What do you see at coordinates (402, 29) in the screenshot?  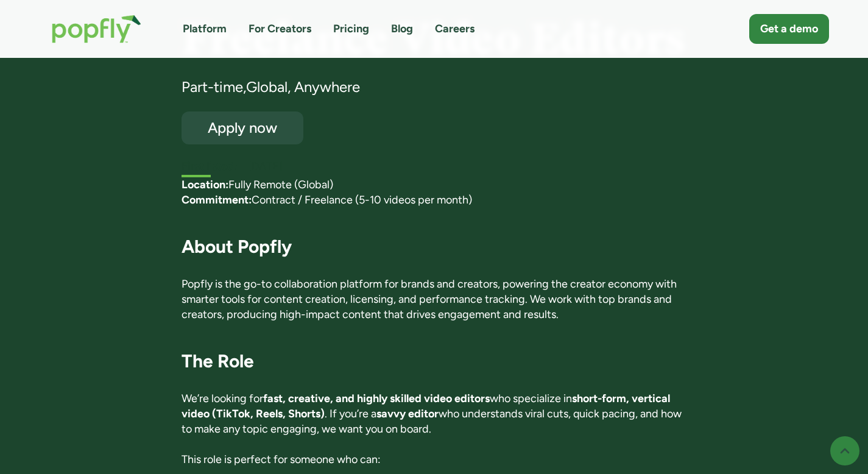 I see `a: Blog` at bounding box center [402, 29].